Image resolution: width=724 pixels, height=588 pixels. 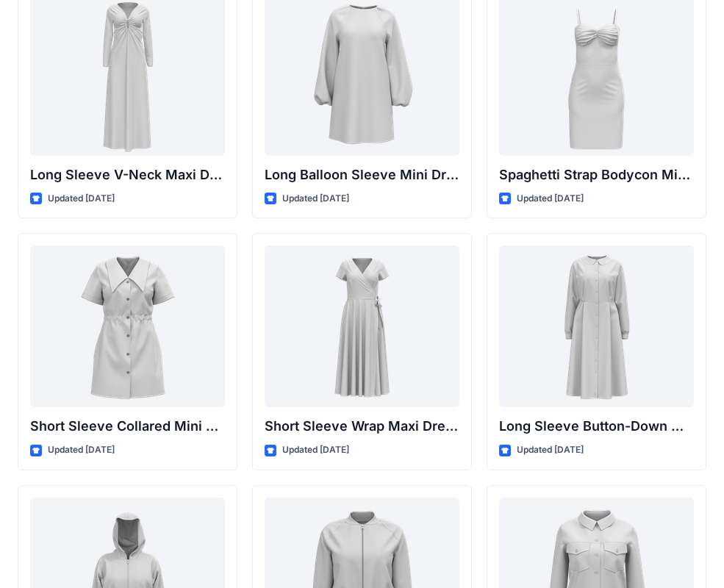 I want to click on p: Short Sleeve Collared Mini Dress with Drawstring Waist, so click(x=127, y=426).